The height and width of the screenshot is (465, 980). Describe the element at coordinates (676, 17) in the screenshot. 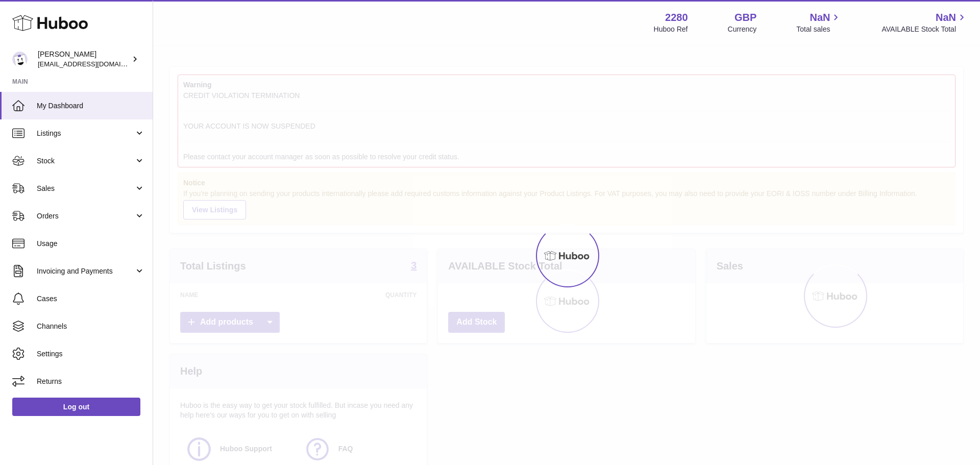

I see `strong: 2280` at that location.